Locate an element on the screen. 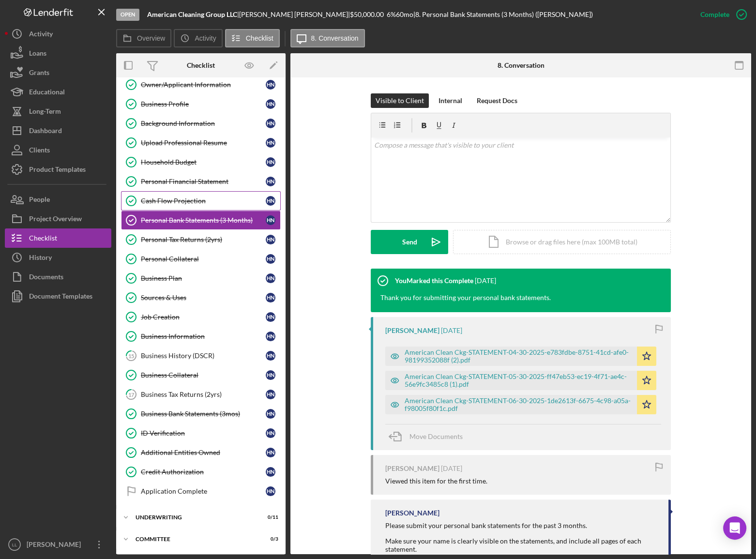 This screenshot has width=756, height=559. button: Activity is located at coordinates (58, 33).